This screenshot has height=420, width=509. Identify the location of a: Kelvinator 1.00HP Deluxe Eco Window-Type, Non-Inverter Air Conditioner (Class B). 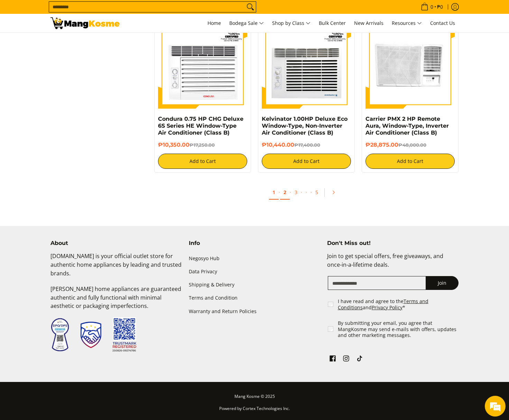
(304, 126).